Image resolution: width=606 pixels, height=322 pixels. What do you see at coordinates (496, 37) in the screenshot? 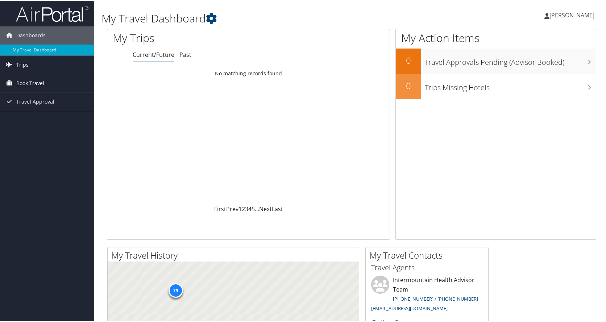
I see `h1: My Action Items` at bounding box center [496, 37].